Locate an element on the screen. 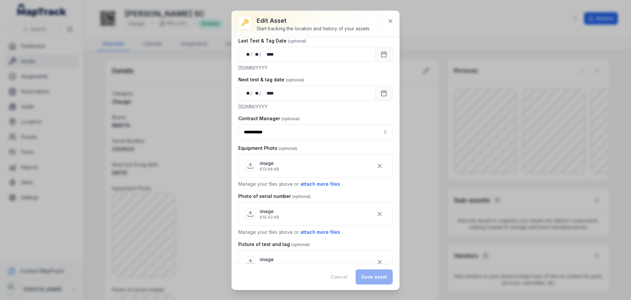 The height and width of the screenshot is (300, 631). p: 613.96 KB is located at coordinates (269, 169).